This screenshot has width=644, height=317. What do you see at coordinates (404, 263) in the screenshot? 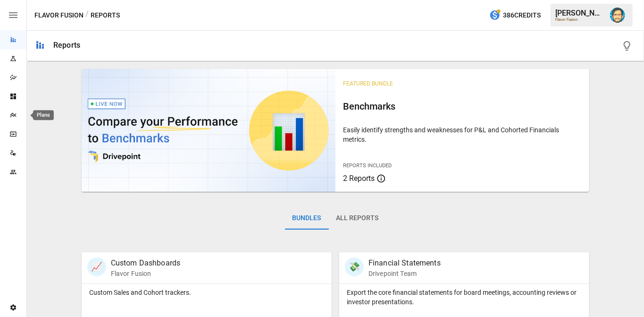
I see `p: Financial Statements` at bounding box center [404, 263].